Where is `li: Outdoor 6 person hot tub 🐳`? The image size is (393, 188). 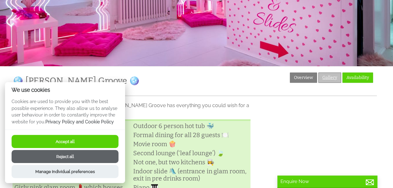
li: Outdoor 6 person hot tub 🐳 is located at coordinates (191, 126).